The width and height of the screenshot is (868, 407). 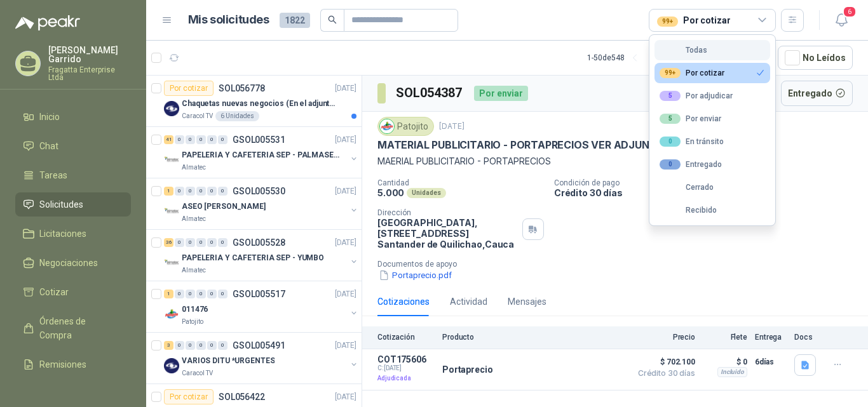 What do you see at coordinates (688, 210) in the screenshot?
I see `div: Recibido` at bounding box center [688, 210].